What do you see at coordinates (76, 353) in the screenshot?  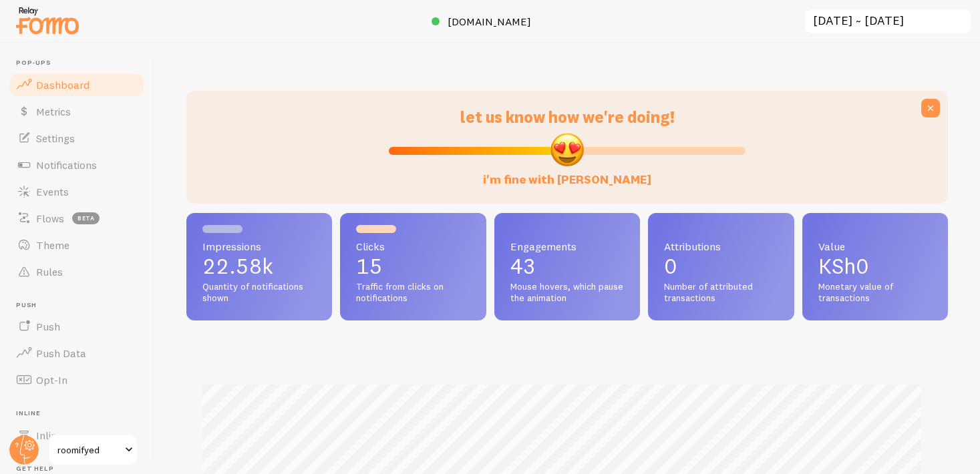 I see `a: Push Data` at bounding box center [76, 353].